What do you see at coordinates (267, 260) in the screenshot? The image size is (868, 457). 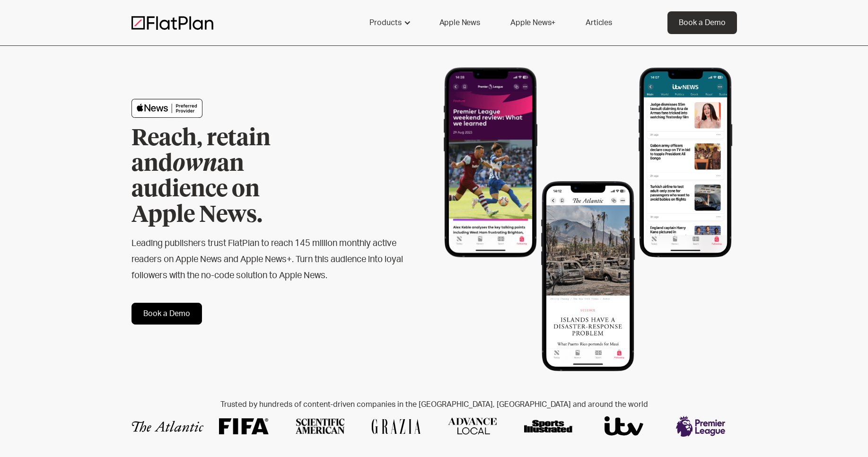 I see `h2: Leading publishers trust FlatPlan to reach 145 million monthly active readers on Apple News and A...` at bounding box center [267, 260].